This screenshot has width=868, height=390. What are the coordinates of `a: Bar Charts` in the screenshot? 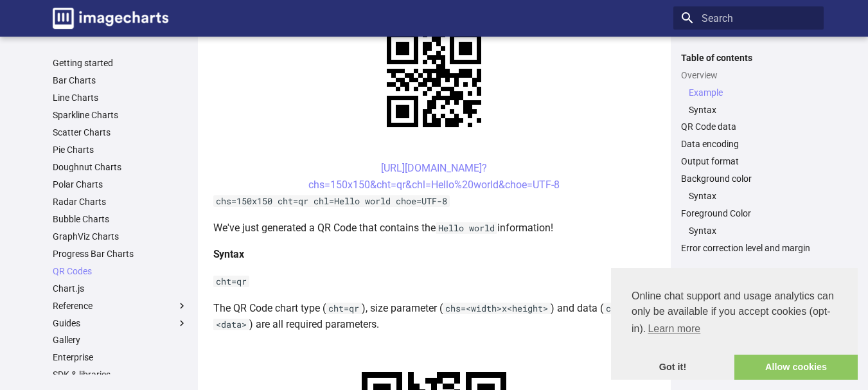 It's located at (120, 80).